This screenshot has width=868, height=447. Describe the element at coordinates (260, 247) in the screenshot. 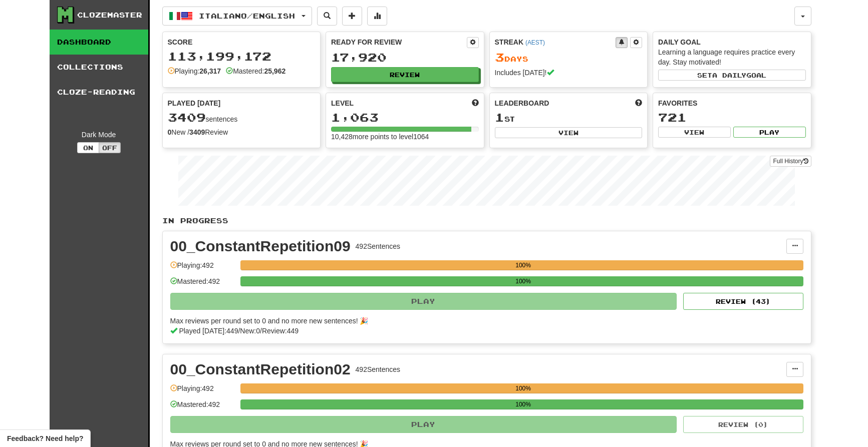

I see `div: 00_ConstantRepetition09` at that location.